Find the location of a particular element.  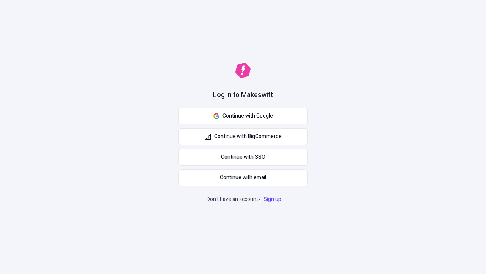

span: Continue with email is located at coordinates (243, 177).